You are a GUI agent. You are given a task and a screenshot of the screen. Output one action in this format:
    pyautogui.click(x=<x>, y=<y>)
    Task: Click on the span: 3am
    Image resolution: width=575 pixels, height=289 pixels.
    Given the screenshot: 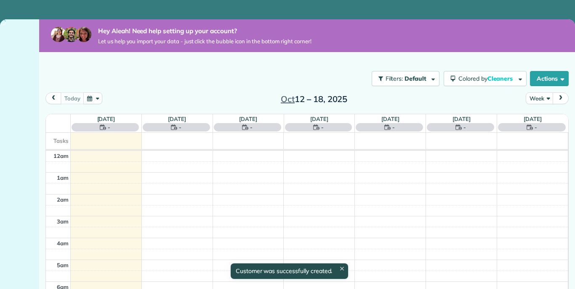 What is the action you would take?
    pyautogui.click(x=63, y=222)
    